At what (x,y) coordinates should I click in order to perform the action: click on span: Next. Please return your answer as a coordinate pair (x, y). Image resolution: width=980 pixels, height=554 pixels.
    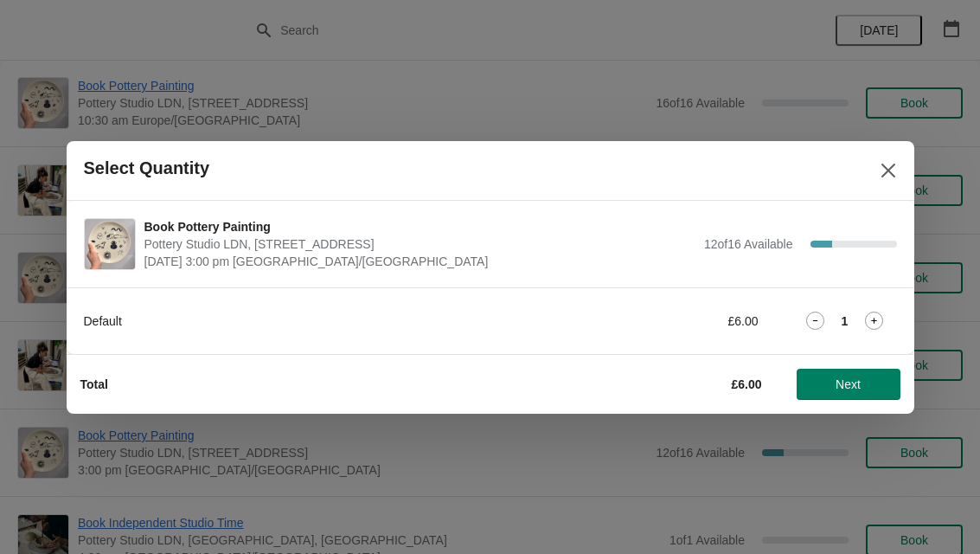
    Looking at the image, I should click on (848, 384).